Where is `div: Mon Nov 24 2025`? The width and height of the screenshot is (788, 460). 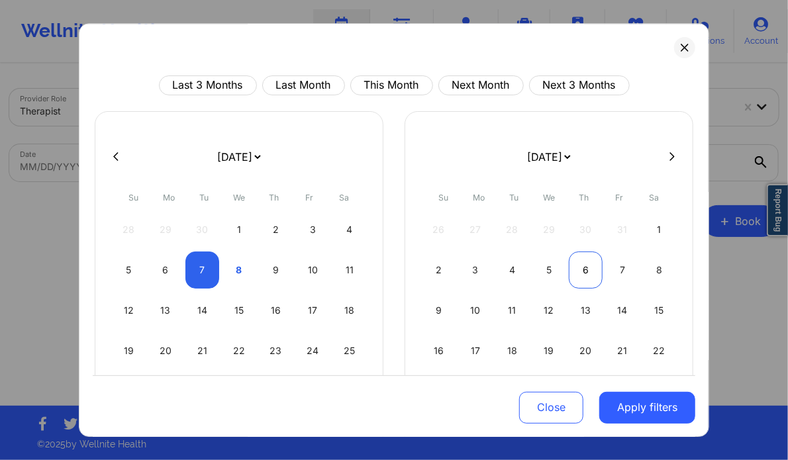
div: Mon Nov 24 2025 is located at coordinates (475, 391).